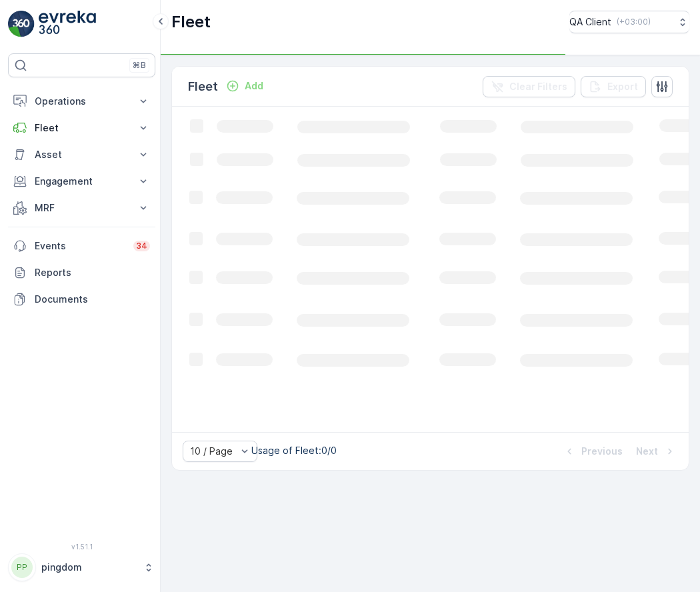 The image size is (700, 592). What do you see at coordinates (22, 567) in the screenshot?
I see `div: PP` at bounding box center [22, 567].